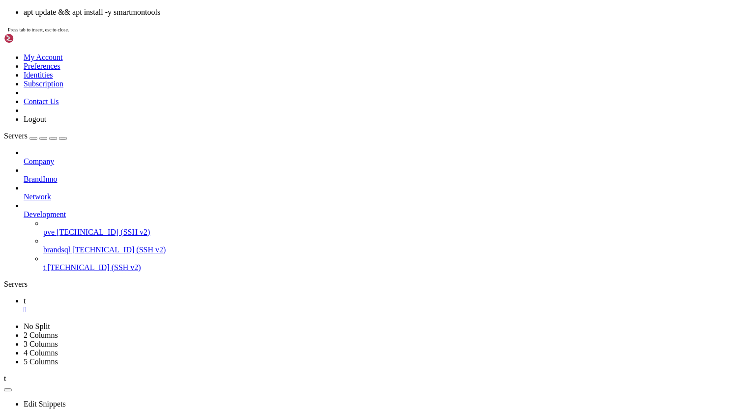  What do you see at coordinates (16, 136) in the screenshot?
I see `span: Servers` at bounding box center [16, 136].